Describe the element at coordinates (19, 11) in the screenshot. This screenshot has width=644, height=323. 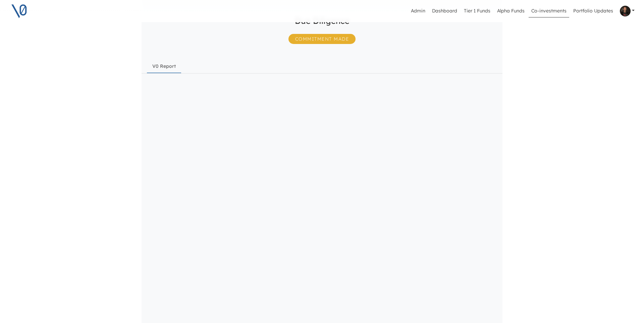
I see `img: V0 logo` at that location.